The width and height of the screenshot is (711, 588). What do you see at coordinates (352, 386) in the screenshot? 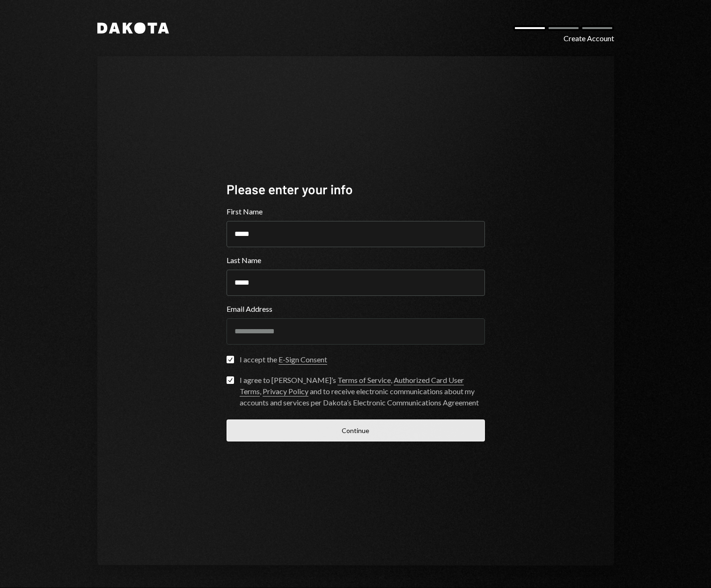
I see `a: Authorized Card User Terms` at bounding box center [352, 386].